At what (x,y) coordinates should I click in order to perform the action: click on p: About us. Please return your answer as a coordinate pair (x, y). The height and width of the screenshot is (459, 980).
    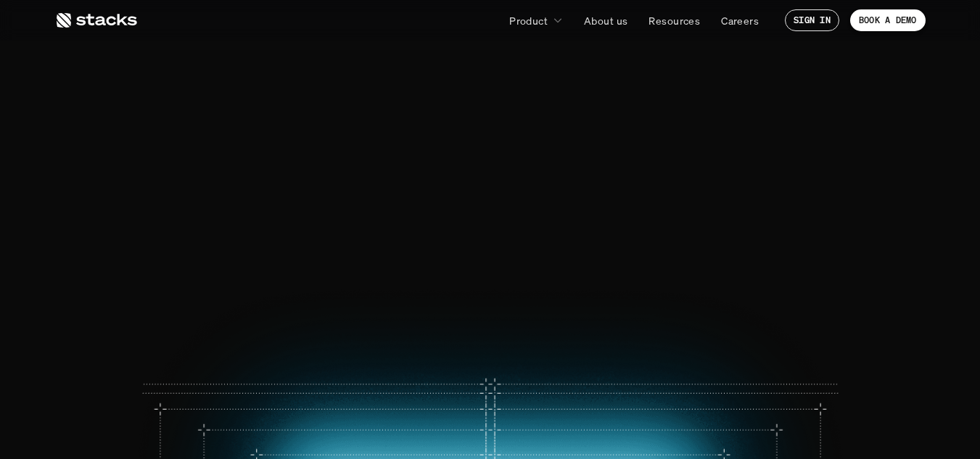
    Looking at the image, I should click on (606, 20).